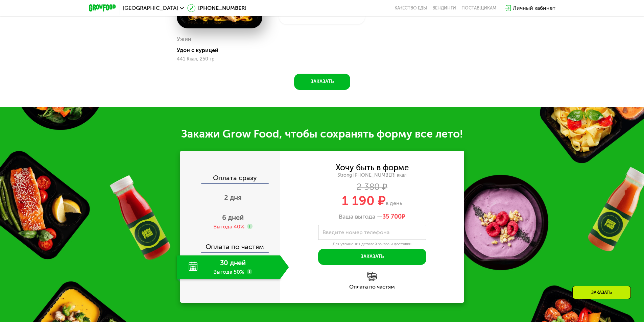  Describe the element at coordinates (364, 201) in the screenshot. I see `span: 1 190 ₽` at that location.